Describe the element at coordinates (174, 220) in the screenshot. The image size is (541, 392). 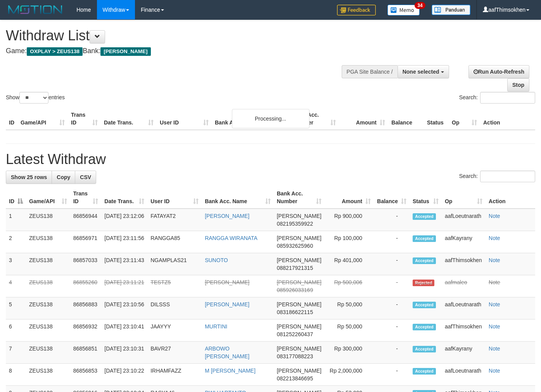
I see `td: FATAYAT2` at that location.